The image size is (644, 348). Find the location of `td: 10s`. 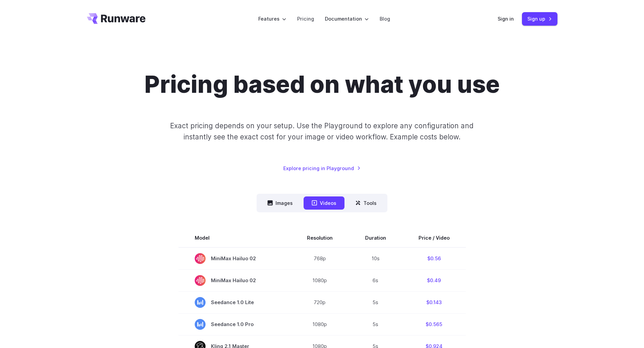

td: 10s is located at coordinates (376, 259).